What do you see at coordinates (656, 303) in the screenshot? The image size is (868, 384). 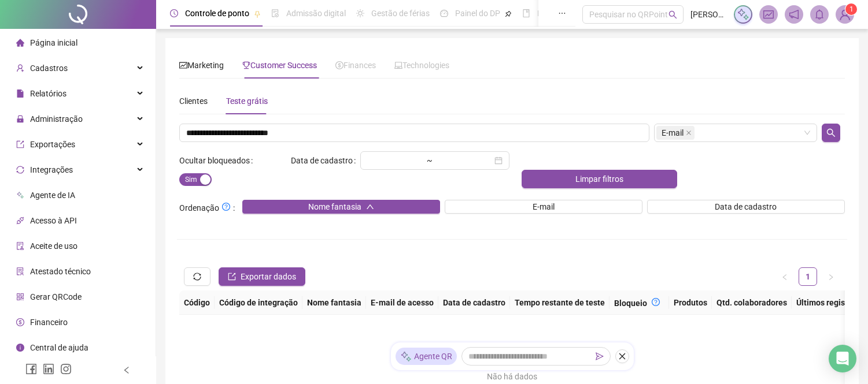 I see `button: question-circle` at bounding box center [656, 303].